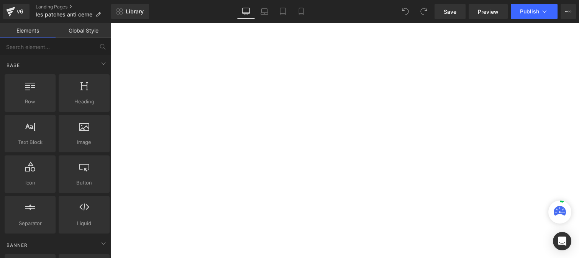 This screenshot has width=579, height=258. Describe the element at coordinates (84, 142) in the screenshot. I see `span: Image` at that location.